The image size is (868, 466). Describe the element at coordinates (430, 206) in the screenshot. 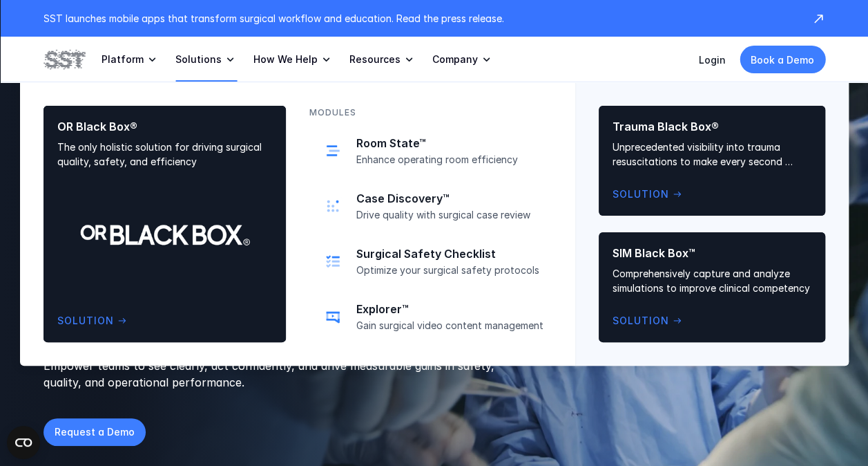

I see `a: collection of dots iconCase Discovery™Drive quality with surgical case review` at that location.